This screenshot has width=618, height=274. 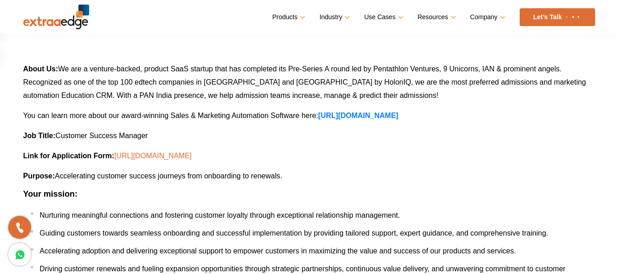 I want to click on a: Use Cases, so click(x=383, y=17).